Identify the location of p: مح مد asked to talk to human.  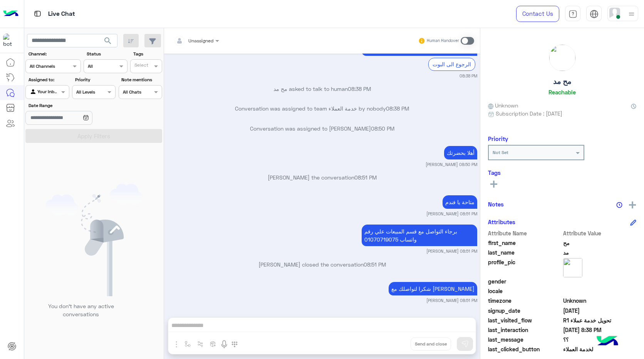
(322, 89).